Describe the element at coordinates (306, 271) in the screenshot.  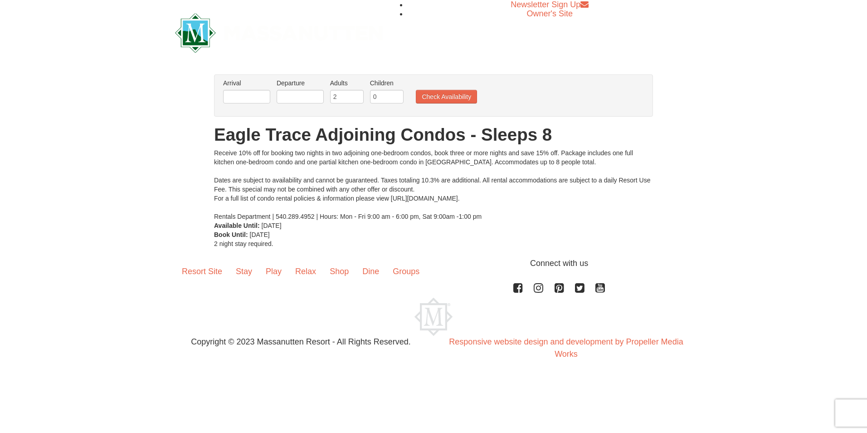
I see `a: Relax` at that location.